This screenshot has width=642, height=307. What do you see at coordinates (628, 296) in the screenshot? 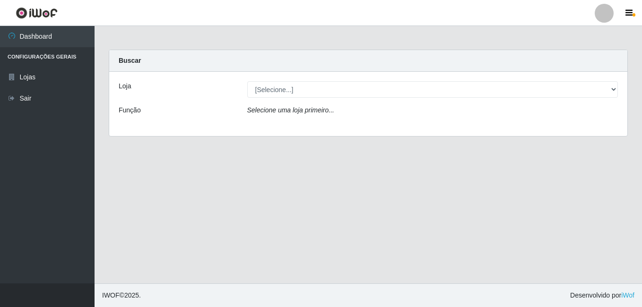
I see `a: iWof` at bounding box center [628, 296].